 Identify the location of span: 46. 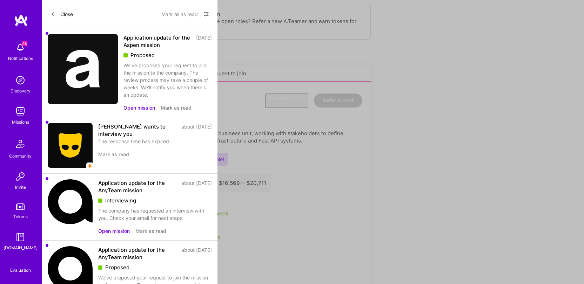
(25, 43).